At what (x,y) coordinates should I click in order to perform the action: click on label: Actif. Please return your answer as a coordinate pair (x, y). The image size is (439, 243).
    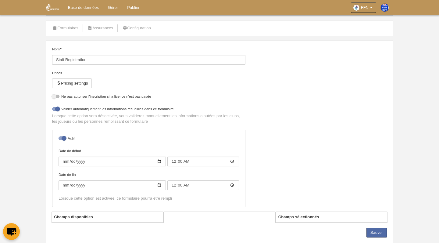
    Looking at the image, I should click on (149, 139).